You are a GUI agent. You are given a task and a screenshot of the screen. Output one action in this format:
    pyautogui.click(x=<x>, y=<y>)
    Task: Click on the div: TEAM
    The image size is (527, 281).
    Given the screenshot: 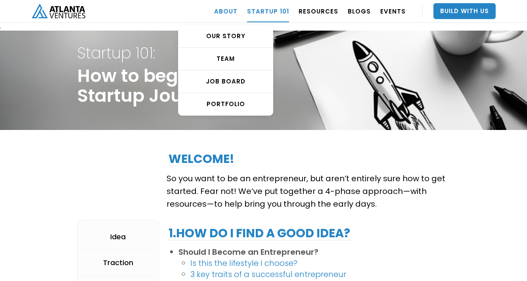 What is the action you would take?
    pyautogui.click(x=226, y=59)
    